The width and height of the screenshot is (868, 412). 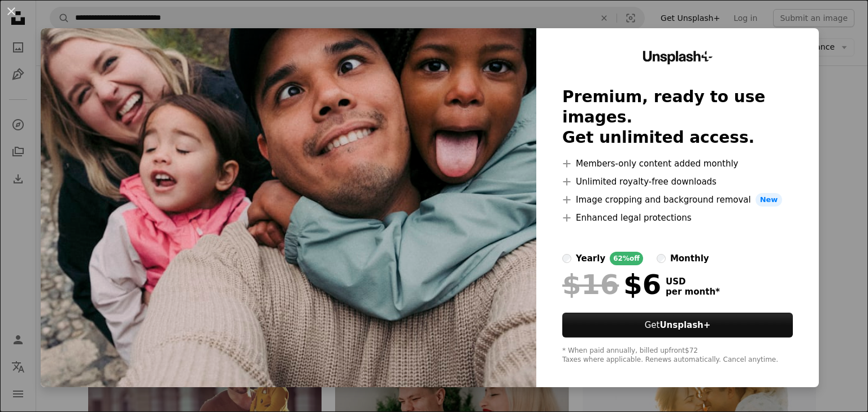 I want to click on li: Enhanced legal protections, so click(x=678, y=218).